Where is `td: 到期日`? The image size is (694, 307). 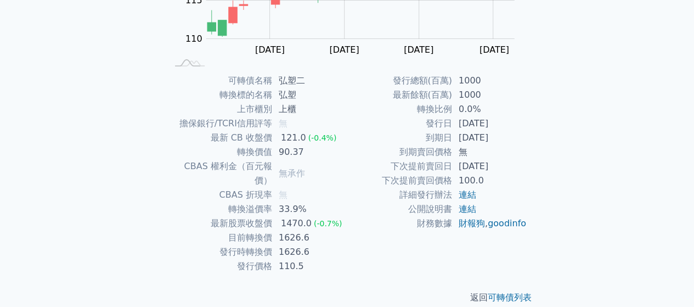 td: 到期日 is located at coordinates (399, 138).